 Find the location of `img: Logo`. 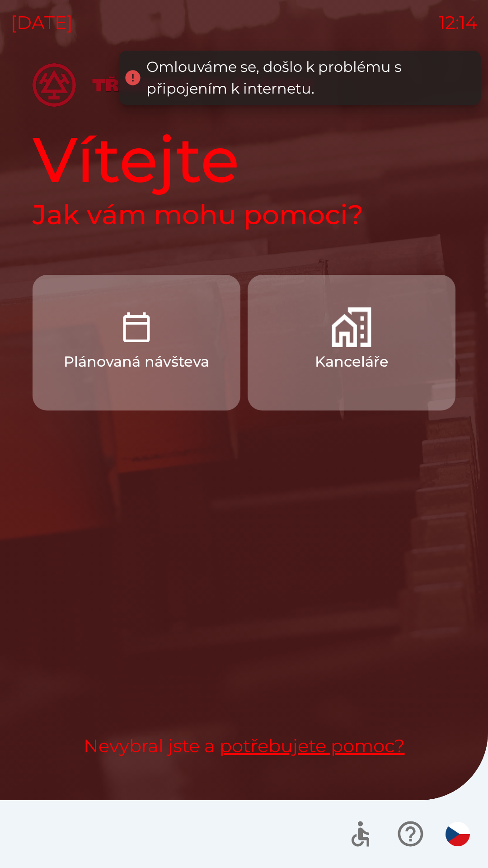

img: Logo is located at coordinates (244, 85).